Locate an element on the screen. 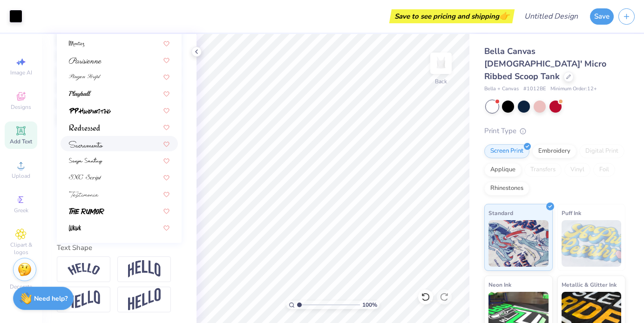 This screenshot has width=644, height=323. img: Sacramento is located at coordinates (86, 145).